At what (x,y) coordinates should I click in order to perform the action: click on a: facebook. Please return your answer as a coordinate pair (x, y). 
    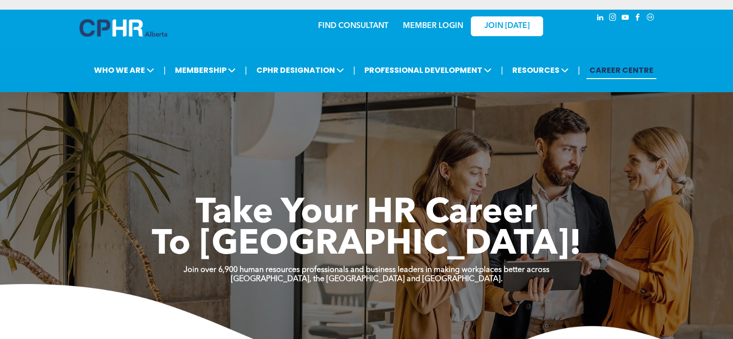
    Looking at the image, I should click on (638, 18).